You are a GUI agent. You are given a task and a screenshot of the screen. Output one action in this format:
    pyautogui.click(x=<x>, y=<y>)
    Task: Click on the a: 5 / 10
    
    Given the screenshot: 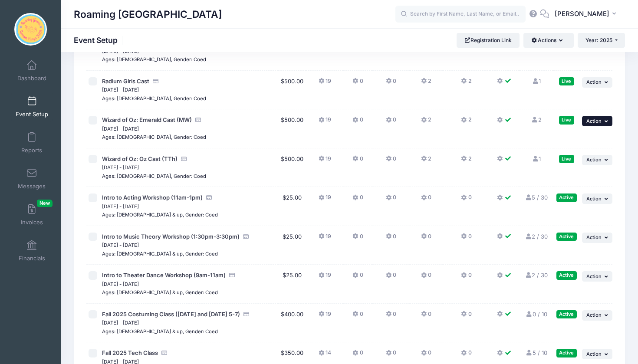 What is the action you would take?
    pyautogui.click(x=537, y=353)
    